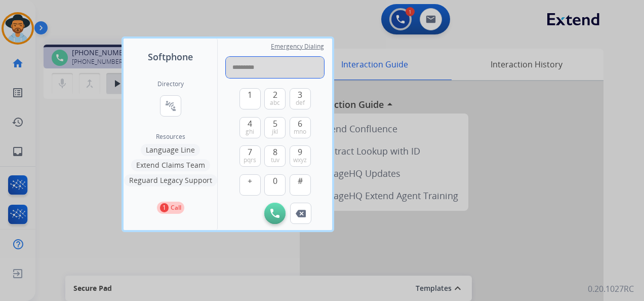 The image size is (644, 301). I want to click on h2: Directory, so click(171, 84).